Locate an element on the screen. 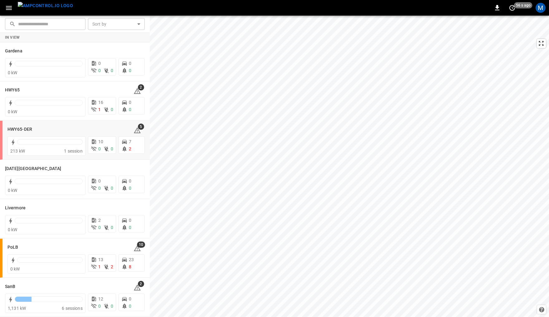  h6: Livermore is located at coordinates (15, 208).